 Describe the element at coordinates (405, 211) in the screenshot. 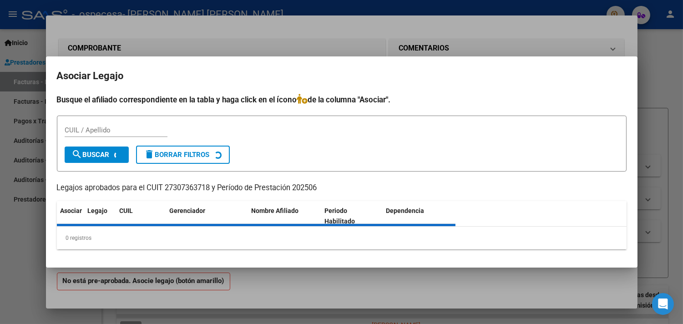

I see `span: Dependencia` at that location.